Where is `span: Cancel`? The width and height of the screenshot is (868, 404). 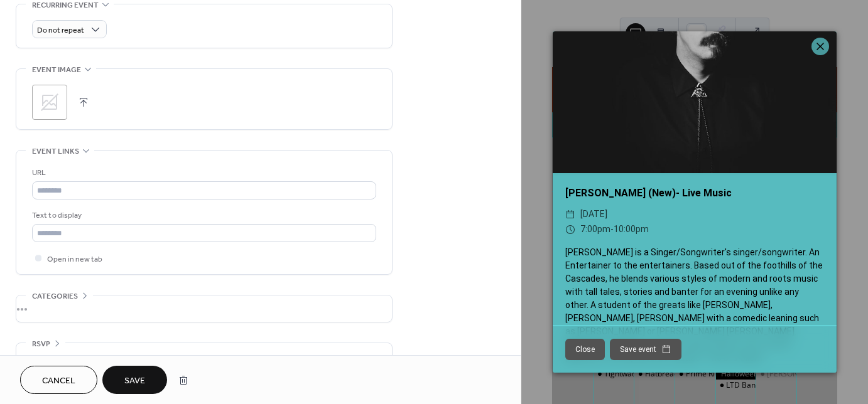
span: Cancel is located at coordinates (59, 381).